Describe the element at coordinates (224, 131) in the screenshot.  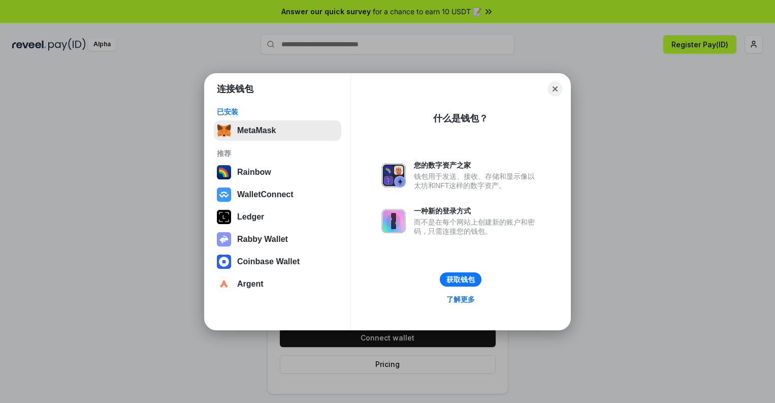
I see `img: svg+xml,%3Csvg%20fill%3D%22none%22%20height%3D%2233%22%20viewBox%3D%220%200%2035%2033%22%20width%...` at that location.